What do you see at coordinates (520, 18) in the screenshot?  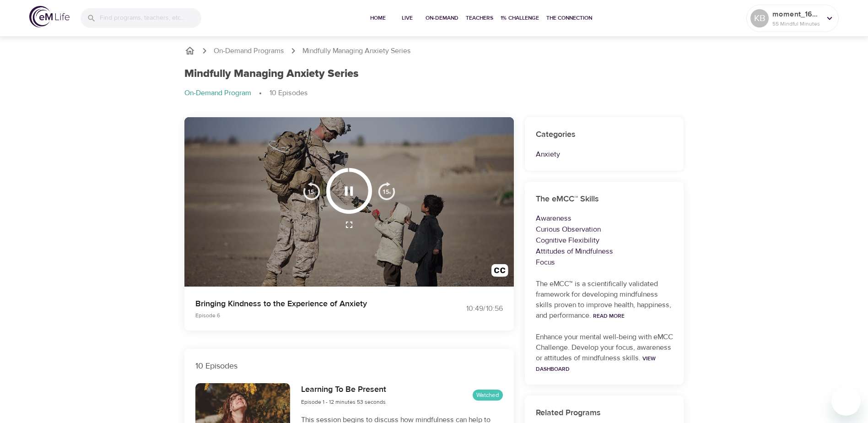 I see `span: 1% Challenge` at bounding box center [520, 18].